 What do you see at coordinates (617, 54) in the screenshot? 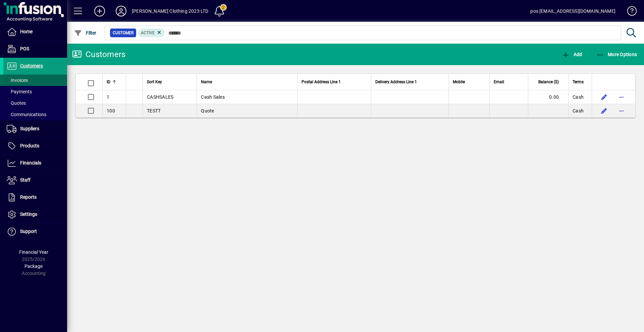
I see `span: More Options` at bounding box center [617, 54].